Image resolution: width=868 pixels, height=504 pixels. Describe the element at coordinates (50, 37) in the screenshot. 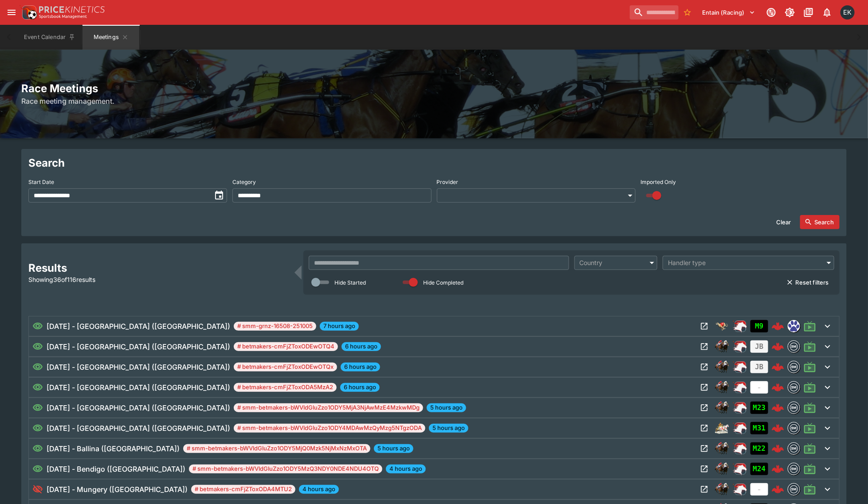

I see `button: Event Calendar` at that location.